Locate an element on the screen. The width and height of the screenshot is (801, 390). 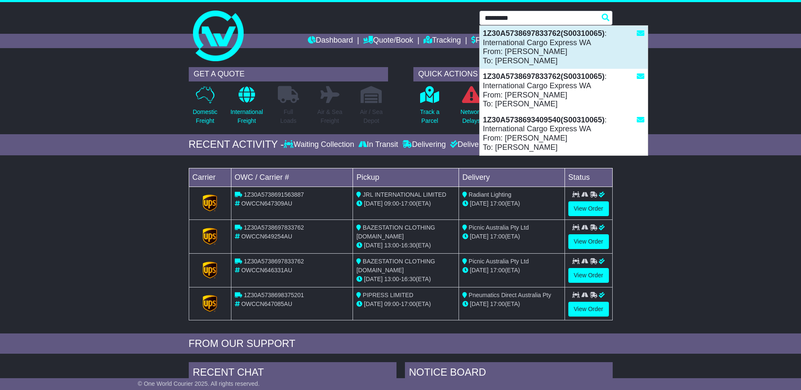
span: PIPRESS LIMITED is located at coordinates (388, 295).